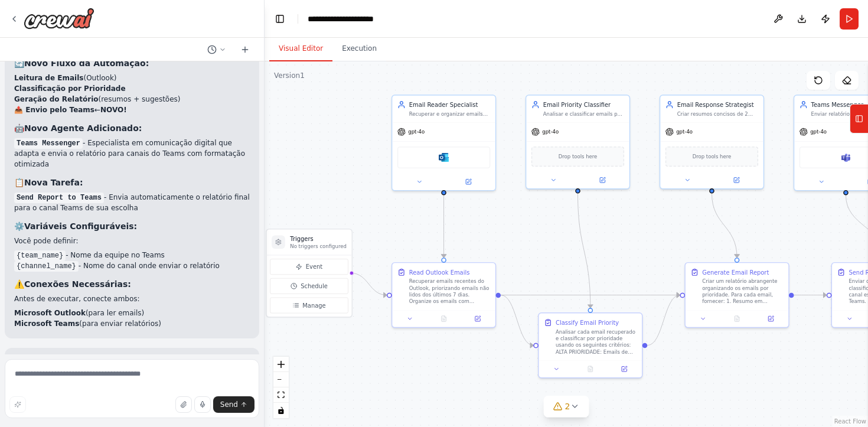 This screenshot has height=427, width=868. What do you see at coordinates (314, 305) in the screenshot?
I see `span: Manage` at bounding box center [314, 305].